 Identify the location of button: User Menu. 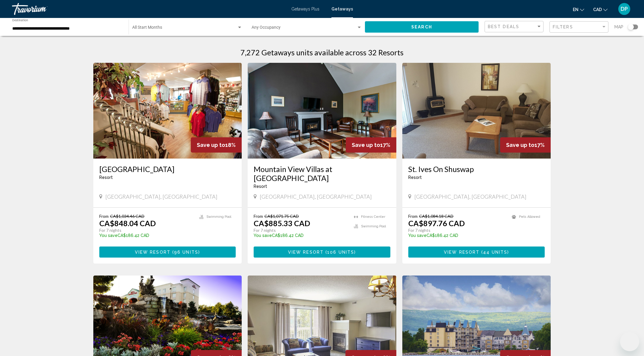
(625, 9).